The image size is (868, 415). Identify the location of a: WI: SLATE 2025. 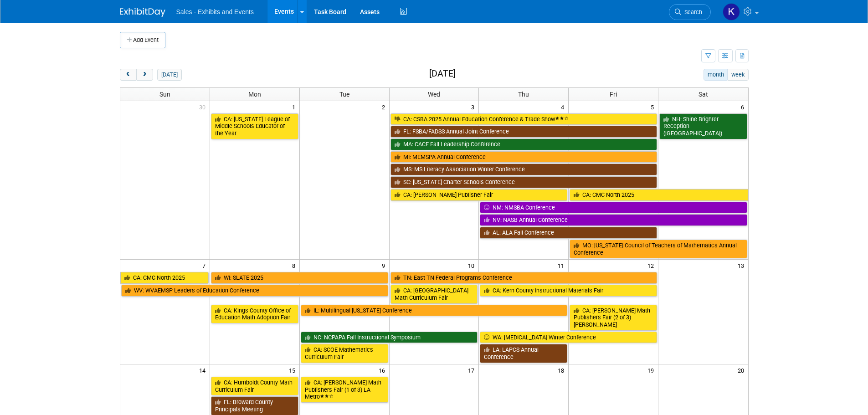
(299, 277).